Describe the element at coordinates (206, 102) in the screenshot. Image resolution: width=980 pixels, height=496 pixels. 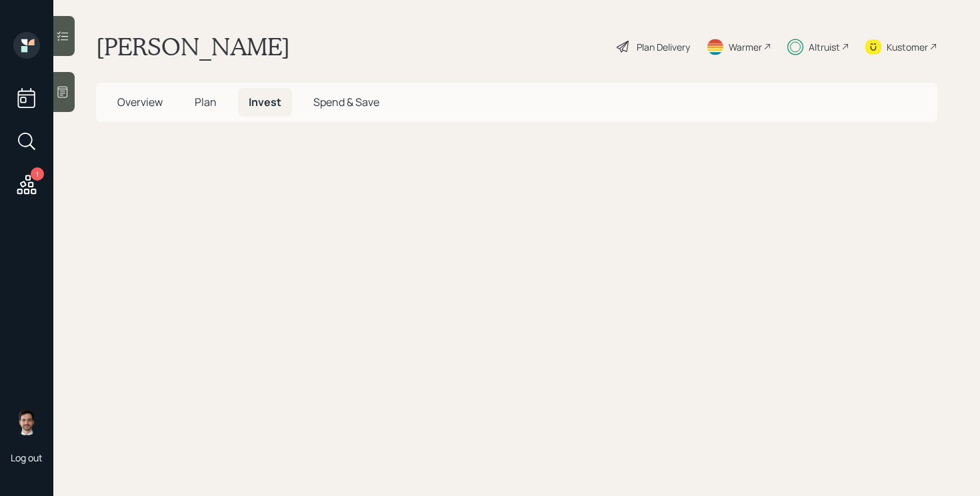
I see `span: Plan` at that location.